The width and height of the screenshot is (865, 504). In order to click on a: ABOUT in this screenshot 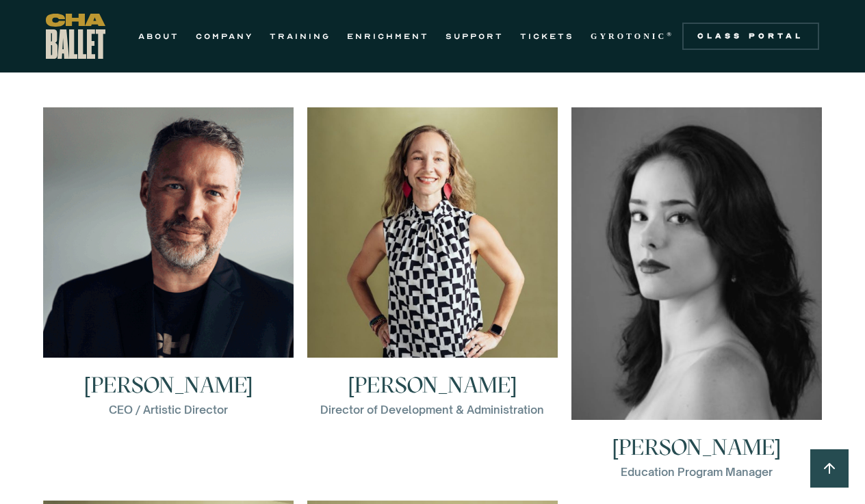, I will do `click(159, 36)`.